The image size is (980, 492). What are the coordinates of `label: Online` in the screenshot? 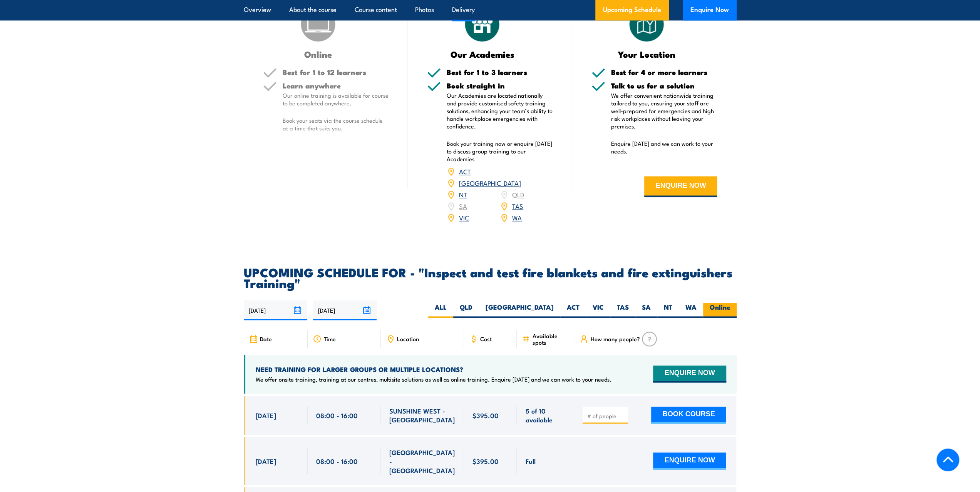 It's located at (720, 310).